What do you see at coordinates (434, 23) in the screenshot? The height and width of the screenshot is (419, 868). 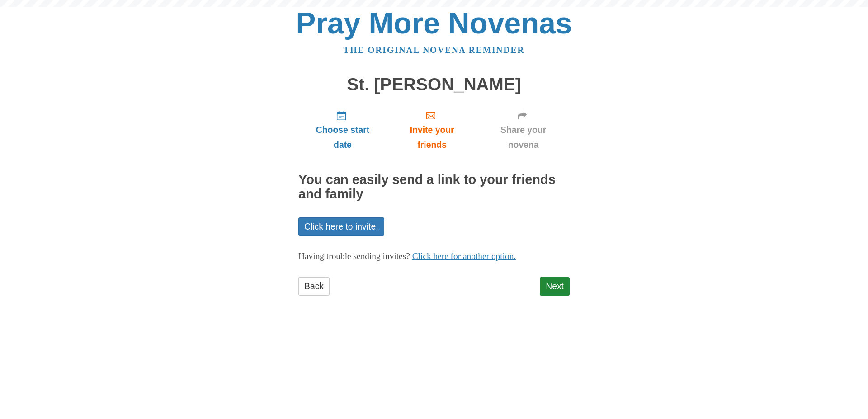 I see `a: Pray More Novenas` at bounding box center [434, 23].